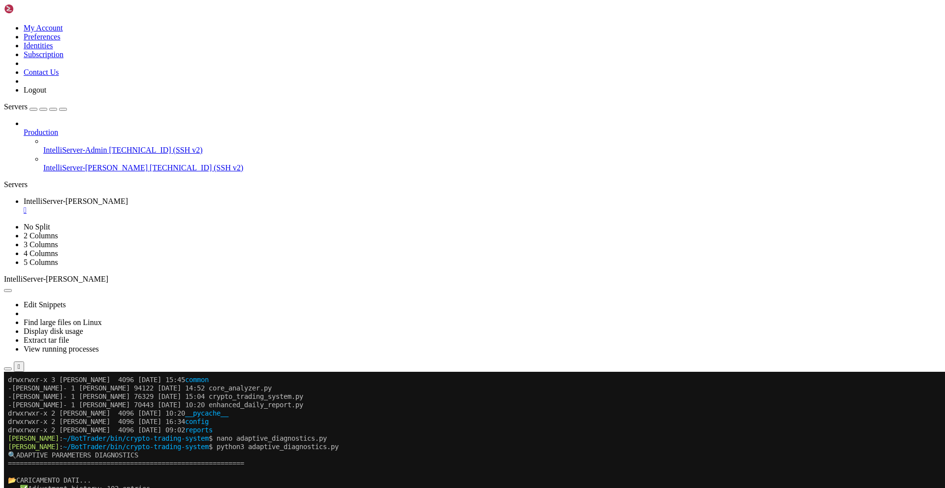 Image resolution: width=945 pixels, height=488 pixels. Describe the element at coordinates (43, 28) in the screenshot. I see `a: My Account` at that location.